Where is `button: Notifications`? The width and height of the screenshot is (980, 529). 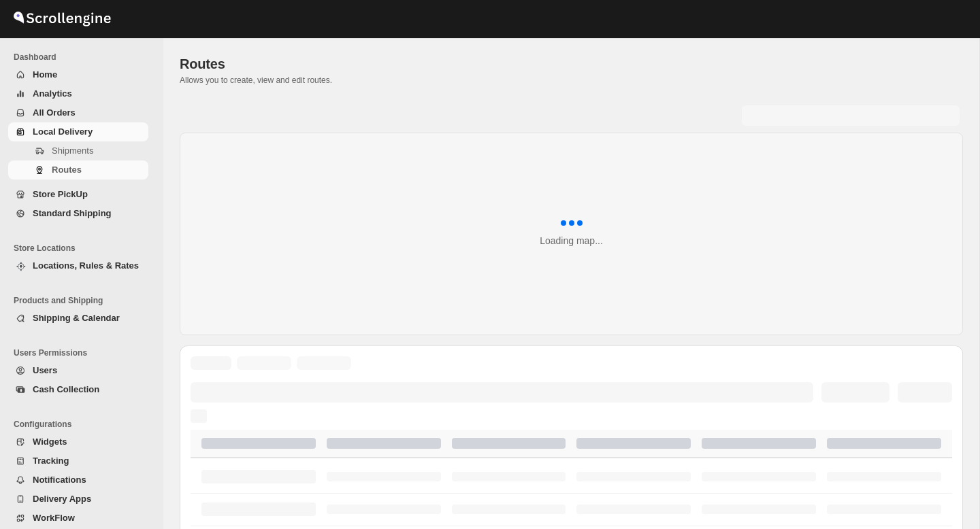
button: Notifications is located at coordinates (78, 480).